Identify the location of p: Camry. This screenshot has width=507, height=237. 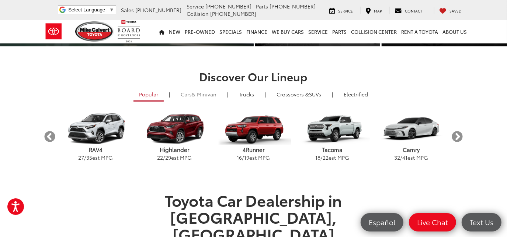
(411, 150).